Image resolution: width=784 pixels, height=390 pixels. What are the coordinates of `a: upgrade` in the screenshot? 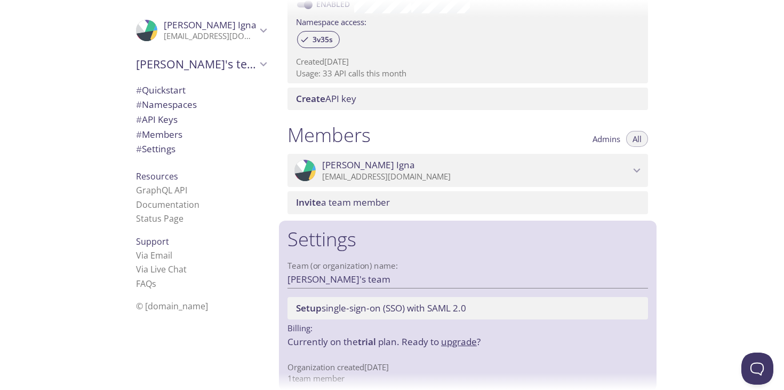 It's located at (459, 341).